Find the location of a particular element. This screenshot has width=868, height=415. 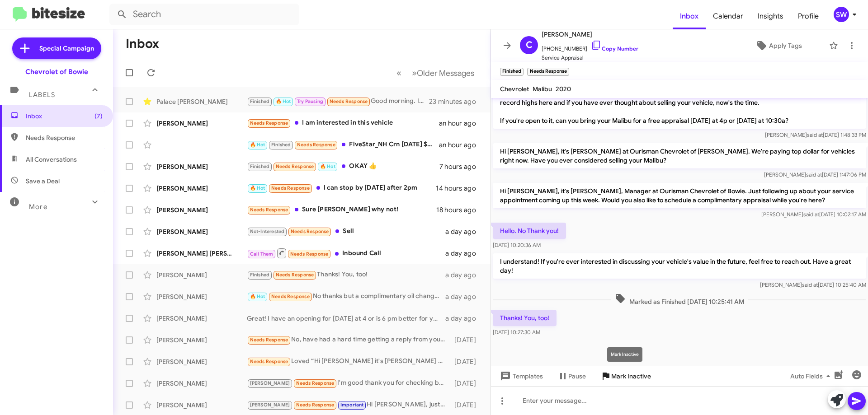

nav: Page navigation example is located at coordinates (435, 72).